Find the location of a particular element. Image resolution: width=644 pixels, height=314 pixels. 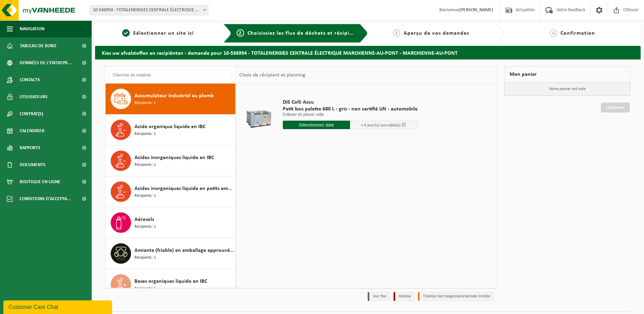

span: Aperçu de vos demandes is located at coordinates (437, 33).